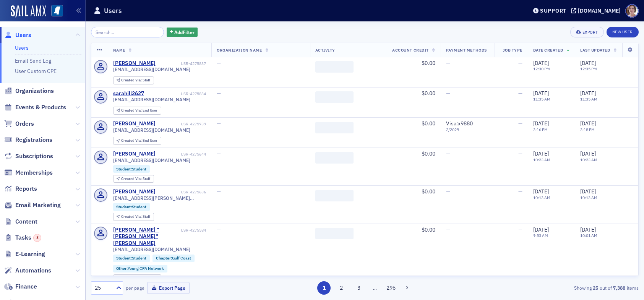 Image resolution: width=644 pixels, height=300 pixels. Describe the element at coordinates (168, 288) in the screenshot. I see `button: Export Page` at that location.